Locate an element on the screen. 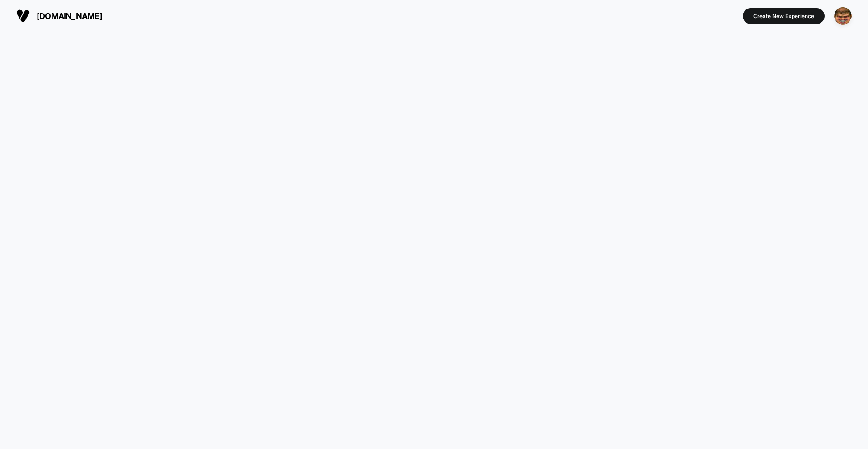  img: ppic is located at coordinates (843, 16).